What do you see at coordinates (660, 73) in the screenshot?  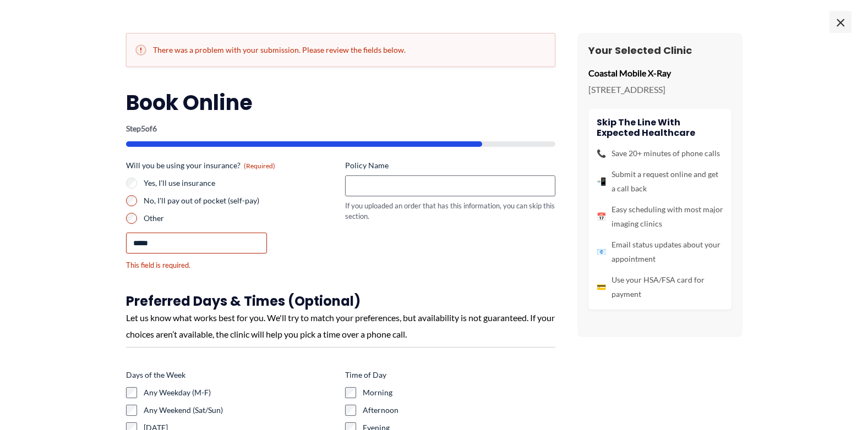 I see `p: Coastal Mobile X-Ray` at bounding box center [660, 73].